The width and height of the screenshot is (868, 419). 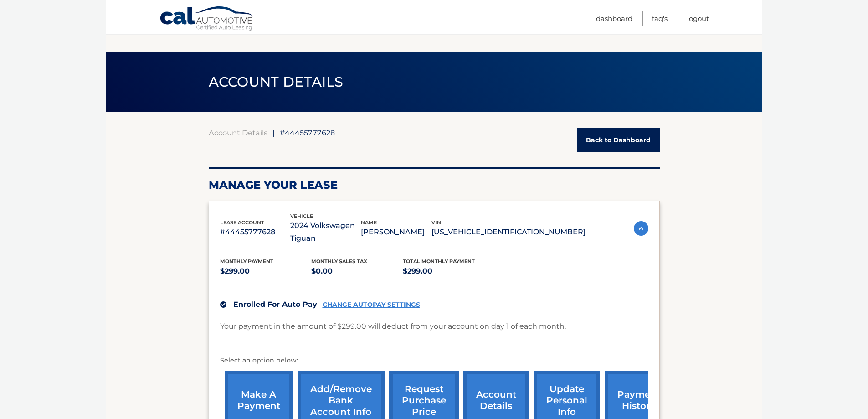 I want to click on p: 2024 Volkswagen Tiguan, so click(x=326, y=232).